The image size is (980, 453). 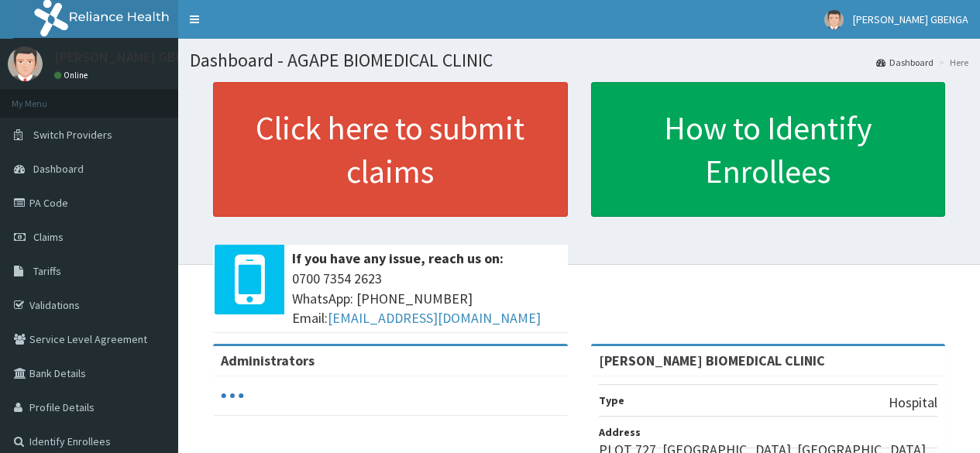 I want to click on span: Switch Providers, so click(x=73, y=135).